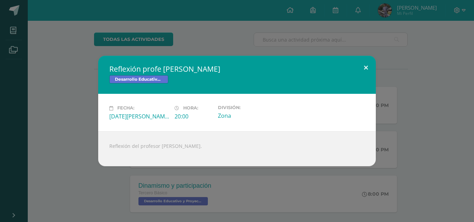 This screenshot has width=474, height=222. I want to click on div: 20:00, so click(193, 117).